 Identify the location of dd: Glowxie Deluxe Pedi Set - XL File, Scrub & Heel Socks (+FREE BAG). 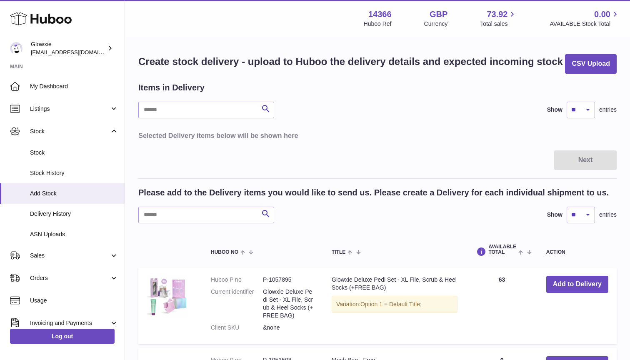
(289, 304).